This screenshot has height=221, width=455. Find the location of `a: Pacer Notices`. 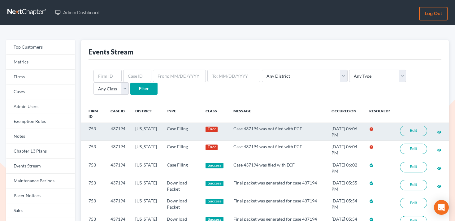

a: Pacer Notices is located at coordinates (41, 196).